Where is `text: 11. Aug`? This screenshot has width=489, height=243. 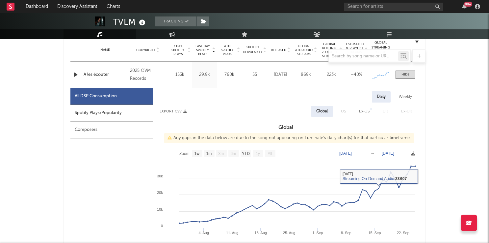
text: 11. Aug is located at coordinates (232, 232).